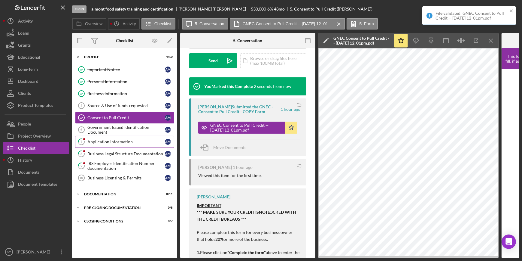 The width and height of the screenshot is (522, 261). Describe the element at coordinates (125, 166) in the screenshot. I see `a: 9IRS Employer Identification Number documentationAM` at that location.